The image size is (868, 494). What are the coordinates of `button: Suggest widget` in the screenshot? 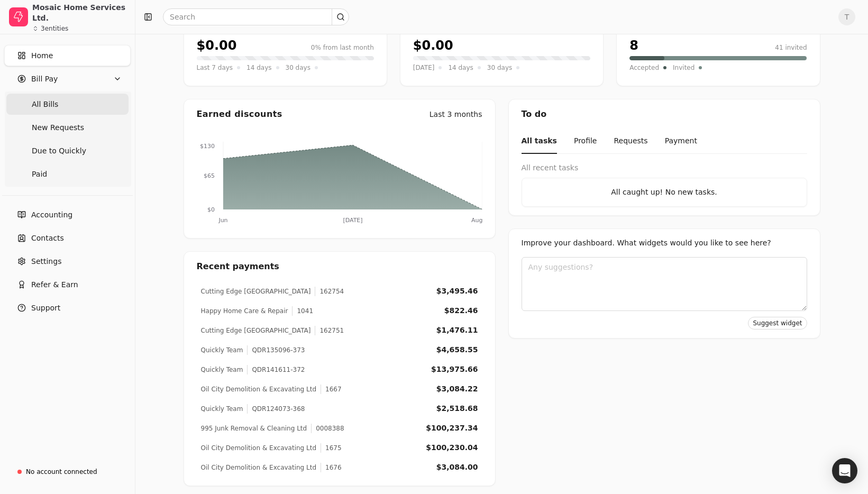 It's located at (777, 323).